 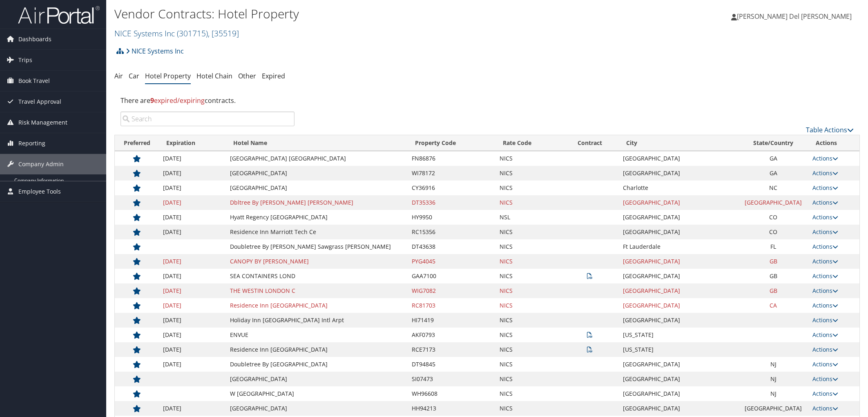 I want to click on span: Employee Tools, so click(x=40, y=192).